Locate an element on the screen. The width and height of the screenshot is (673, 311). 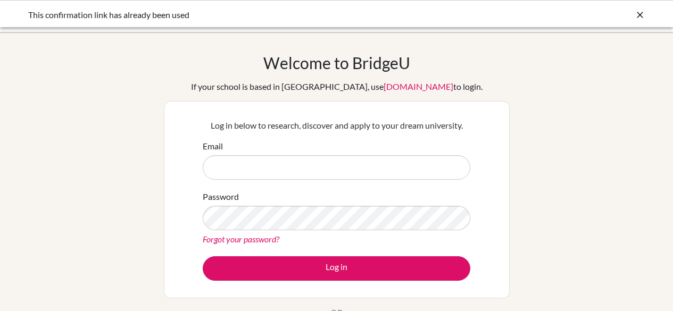
p: Log in below to research, discover and apply to your dream university. is located at coordinates (336, 126).